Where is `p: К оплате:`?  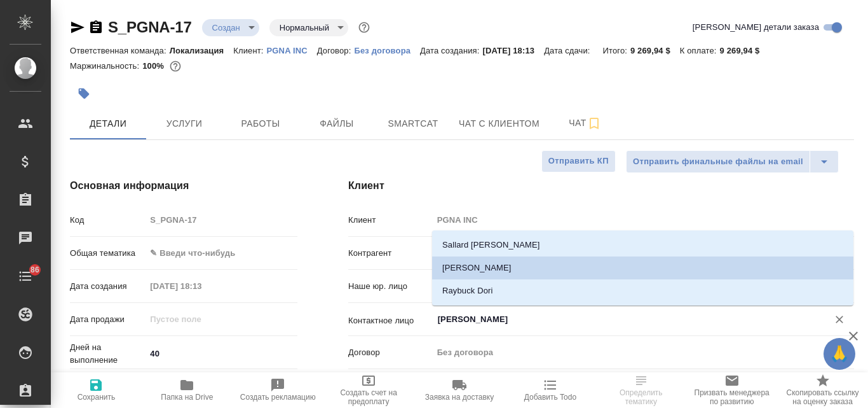 p: К оплате: is located at coordinates (700, 50).